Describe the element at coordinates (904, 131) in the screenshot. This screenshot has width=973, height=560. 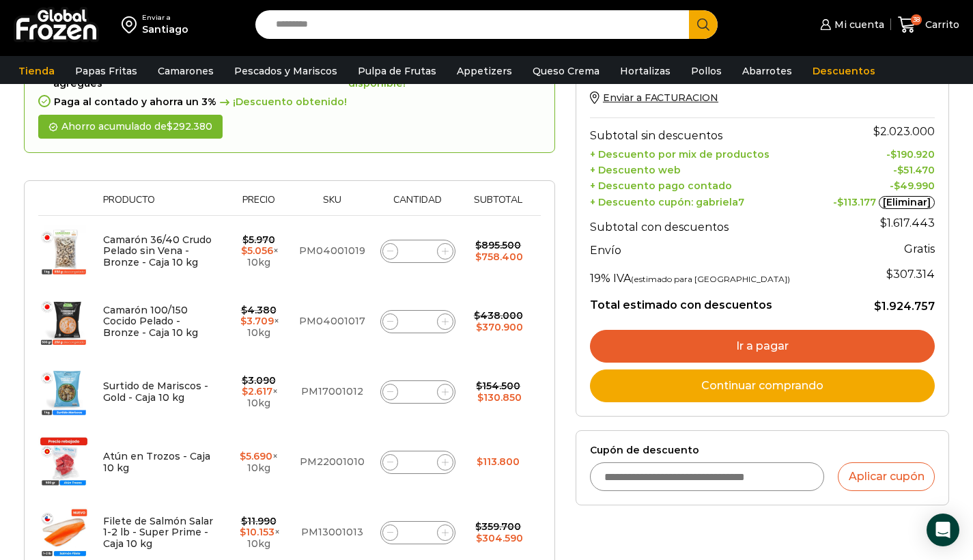
I see `bdi: 2.023.000` at that location.